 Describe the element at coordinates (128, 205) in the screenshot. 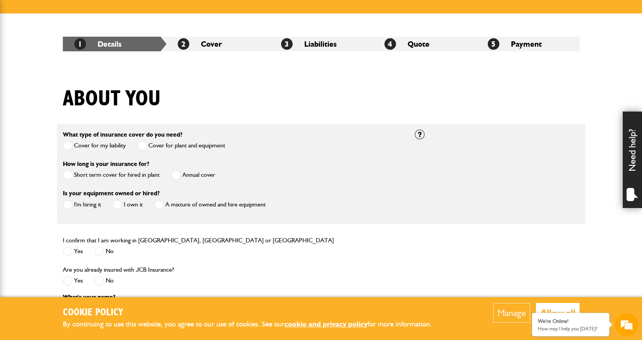

I see `label: I own it` at that location.